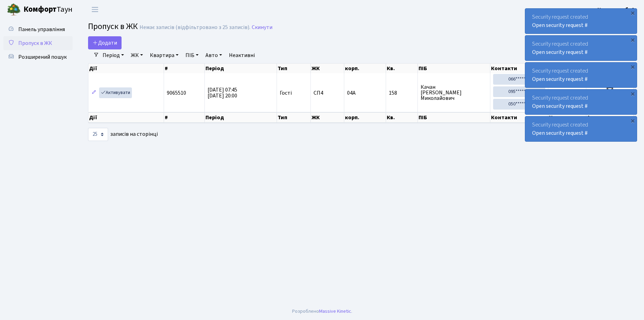 The height and width of the screenshot is (320, 644). What do you see at coordinates (327, 93) in the screenshot?
I see `span: СП4` at bounding box center [327, 93].